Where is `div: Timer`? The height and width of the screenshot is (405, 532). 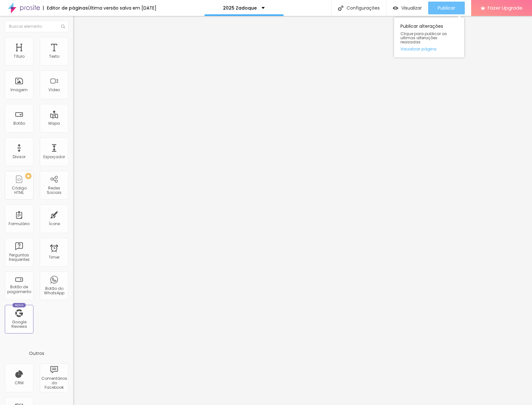
div: Timer is located at coordinates (54, 257).